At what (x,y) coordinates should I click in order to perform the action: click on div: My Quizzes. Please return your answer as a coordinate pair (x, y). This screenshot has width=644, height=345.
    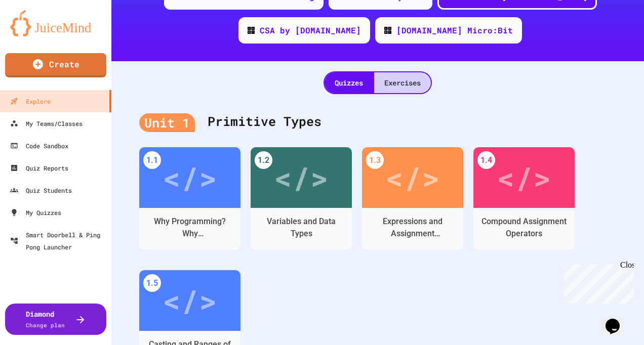
    Looking at the image, I should click on (35, 213).